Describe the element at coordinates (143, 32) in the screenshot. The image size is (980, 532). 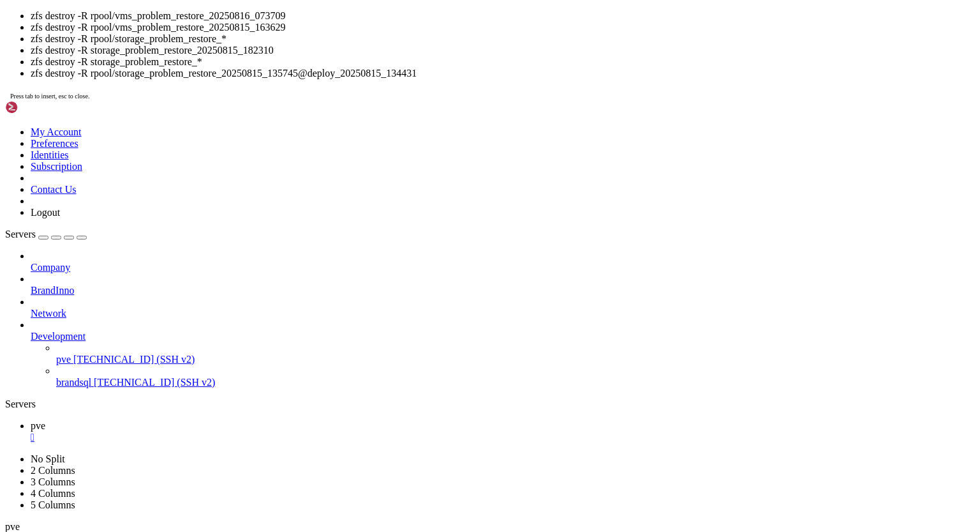
I see `span: 重` at that location.